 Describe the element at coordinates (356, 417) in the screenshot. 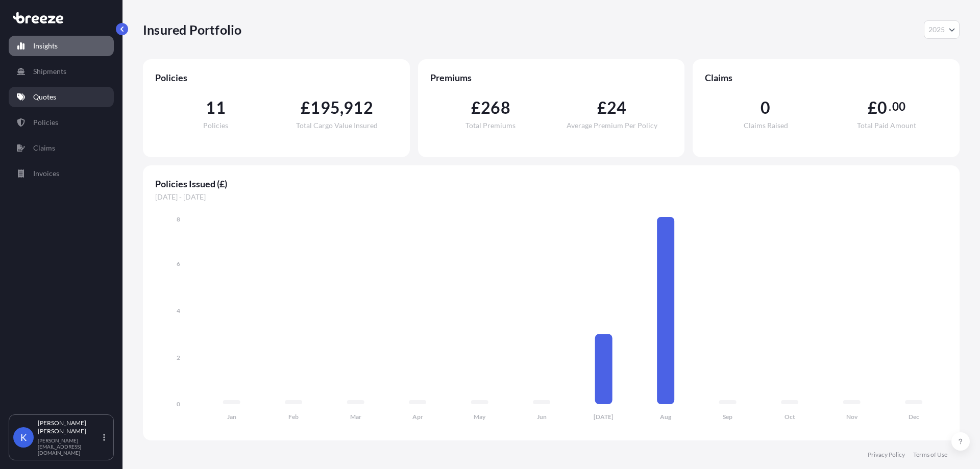

I see `tspan: Mar` at that location.